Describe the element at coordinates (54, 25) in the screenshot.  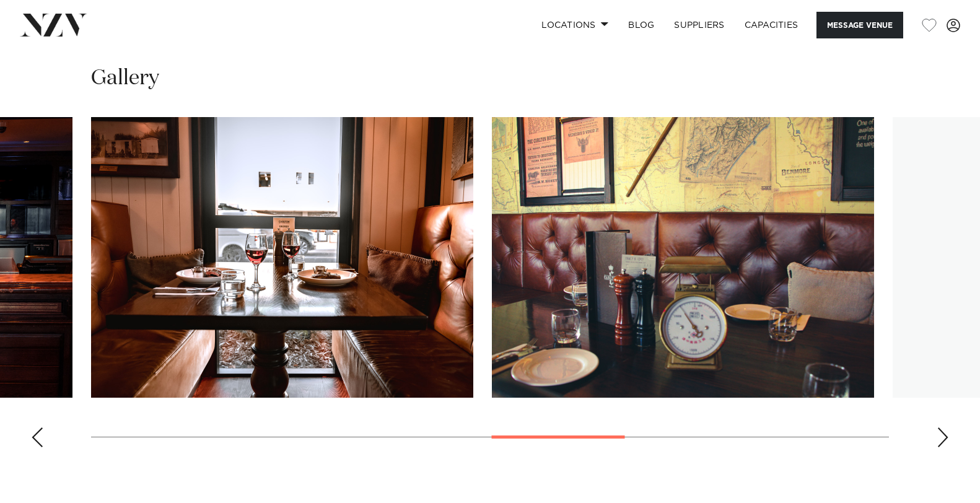
I see `img: nzv-logo.png` at that location.